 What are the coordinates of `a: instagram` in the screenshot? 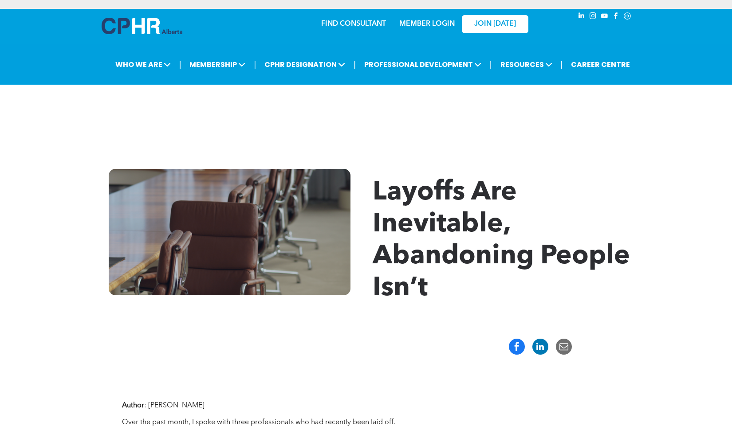 It's located at (593, 17).